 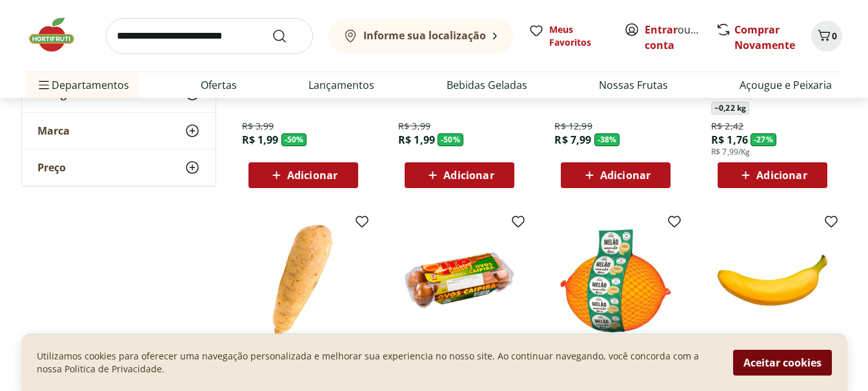 I want to click on span: R$ 7,99/Kg, so click(x=730, y=152).